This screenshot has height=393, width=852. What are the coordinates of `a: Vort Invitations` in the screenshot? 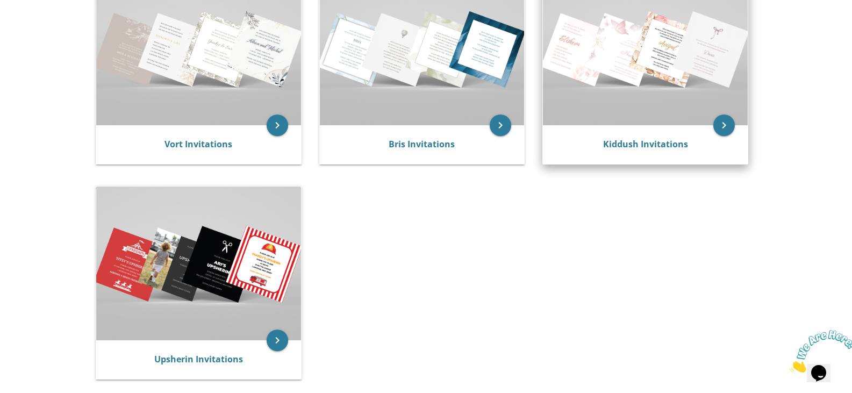 It's located at (198, 144).